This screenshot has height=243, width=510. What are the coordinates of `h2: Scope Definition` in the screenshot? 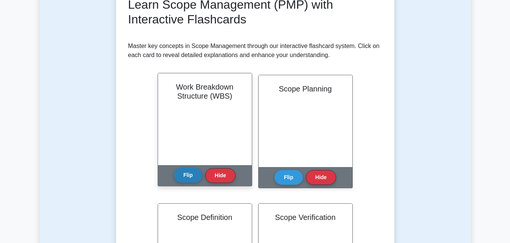 It's located at (205, 218).